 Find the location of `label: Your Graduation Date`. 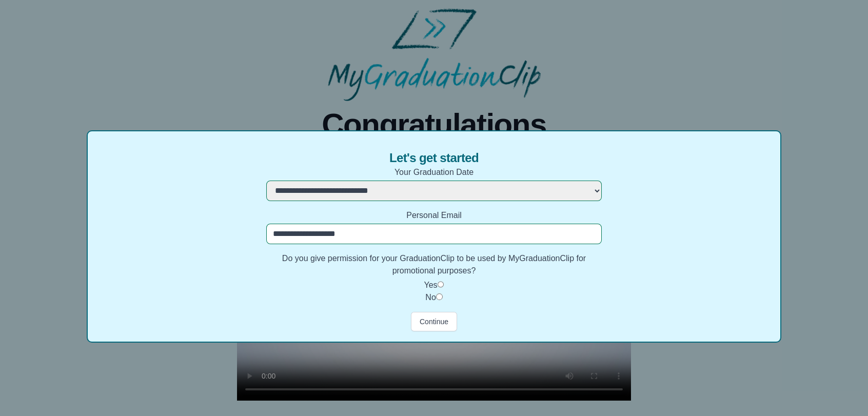

label: Your Graduation Date is located at coordinates (434, 172).